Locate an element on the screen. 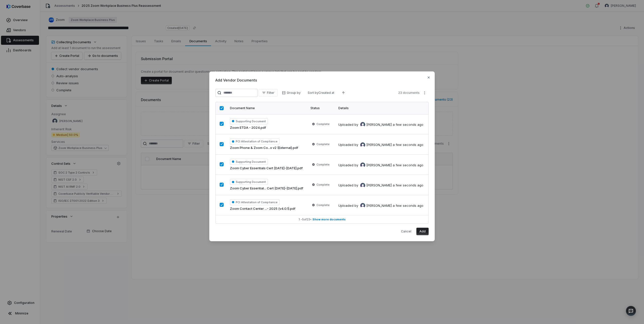 The image size is (644, 324). span: Show more documents is located at coordinates (329, 219).